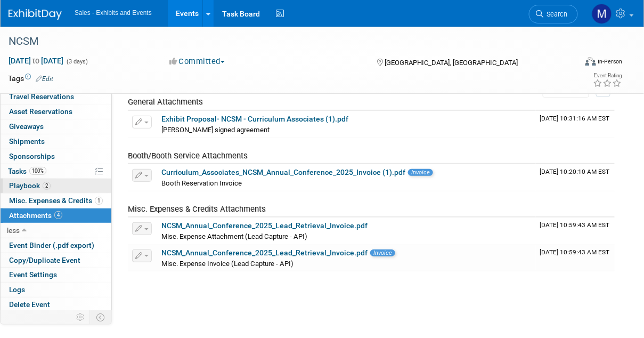 The height and width of the screenshot is (338, 644). What do you see at coordinates (287, 41) in the screenshot?
I see `div: NCSM` at bounding box center [287, 41].